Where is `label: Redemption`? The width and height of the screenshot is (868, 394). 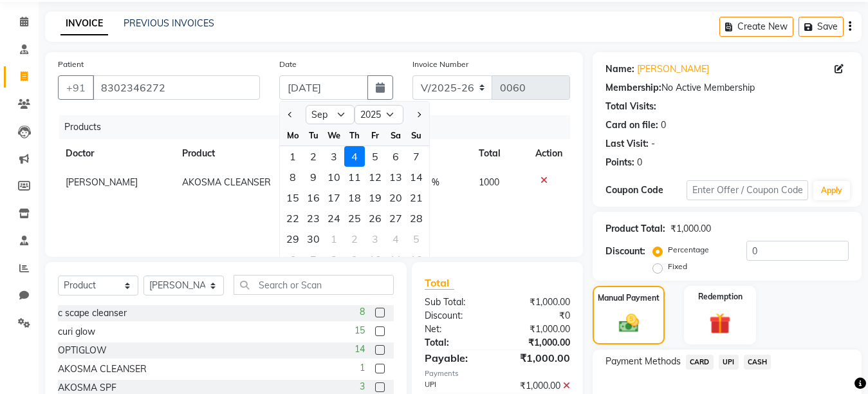 label: Redemption is located at coordinates (720, 296).